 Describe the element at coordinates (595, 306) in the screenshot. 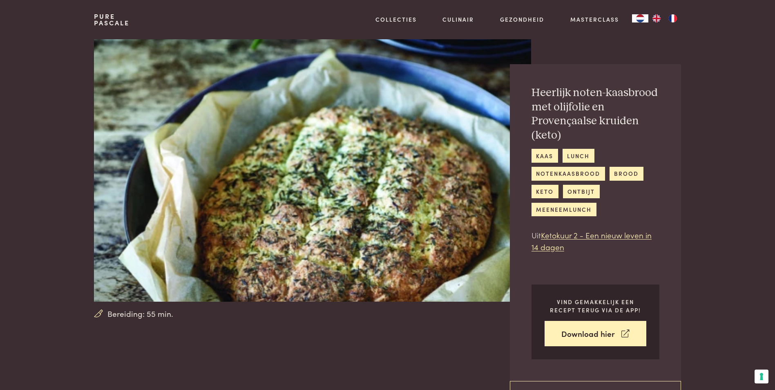

I see `p: Vind gemakkelijk een recept terug via de app!` at that location.